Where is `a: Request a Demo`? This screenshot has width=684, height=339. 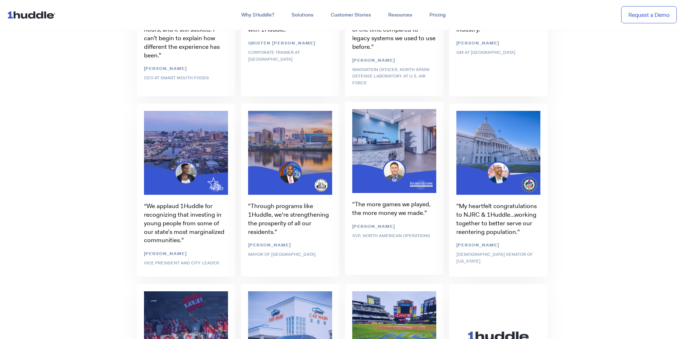 a: Request a Demo is located at coordinates (649, 15).